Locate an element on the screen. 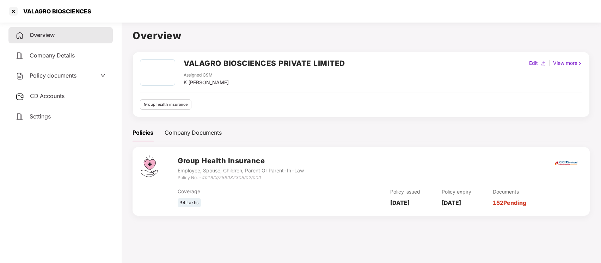 This screenshot has width=601, height=263. h3: Group Health Insurance is located at coordinates (241, 161).